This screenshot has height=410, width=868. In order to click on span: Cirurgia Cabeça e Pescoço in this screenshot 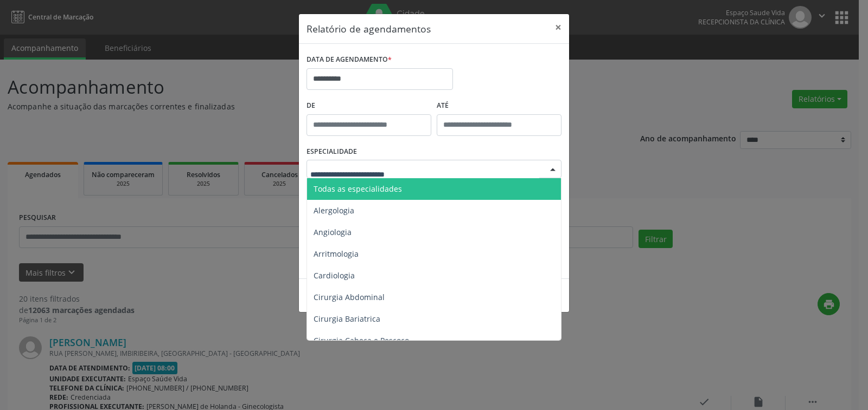, I will do `click(361, 340)`.